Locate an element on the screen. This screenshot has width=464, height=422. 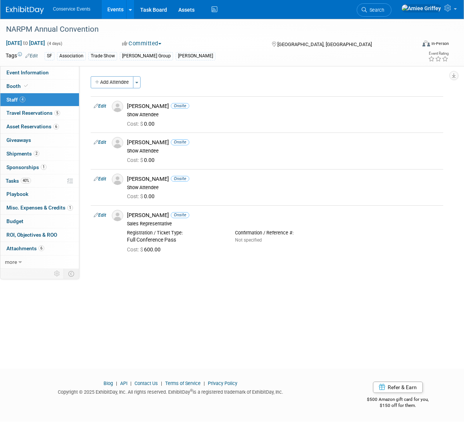
span: ROI, Objectives & ROO is located at coordinates (32, 235).